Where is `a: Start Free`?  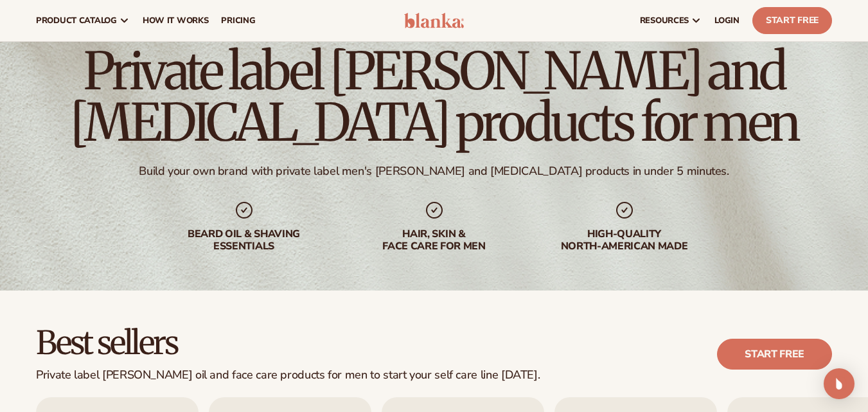 a: Start Free is located at coordinates (792, 21).